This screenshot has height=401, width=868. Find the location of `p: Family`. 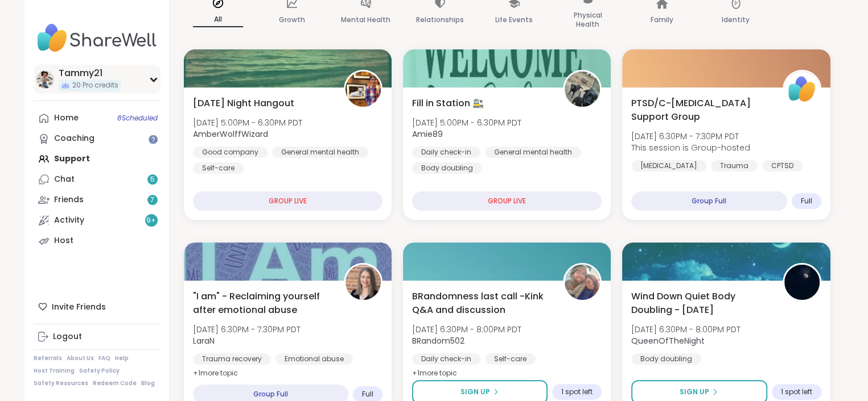

p: Family is located at coordinates (662, 20).